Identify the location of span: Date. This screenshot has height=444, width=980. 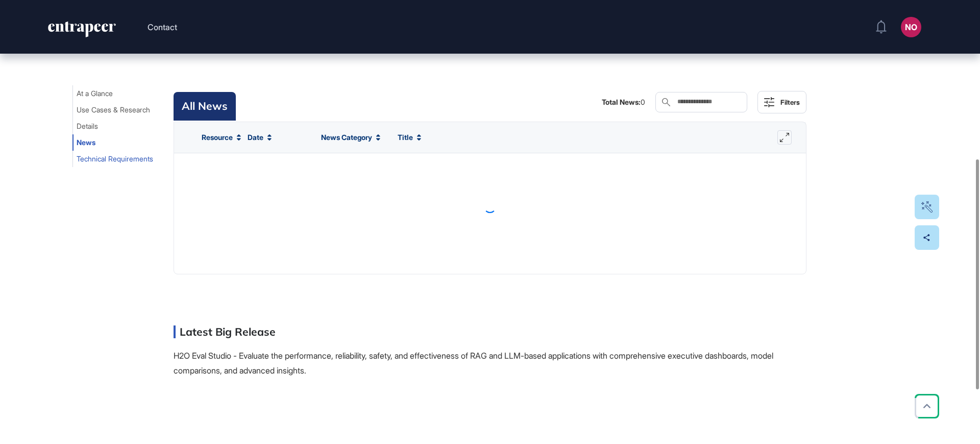
(255, 138).